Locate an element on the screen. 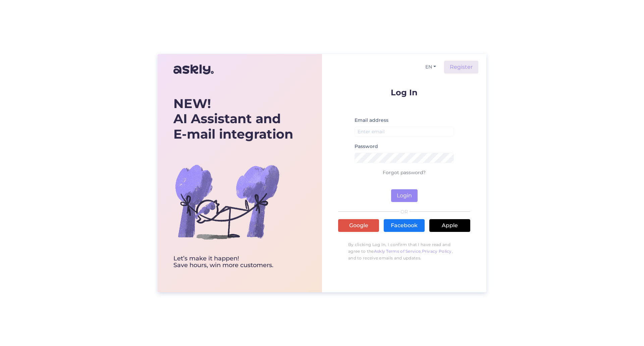 The width and height of the screenshot is (644, 346). label: Password is located at coordinates (366, 146).